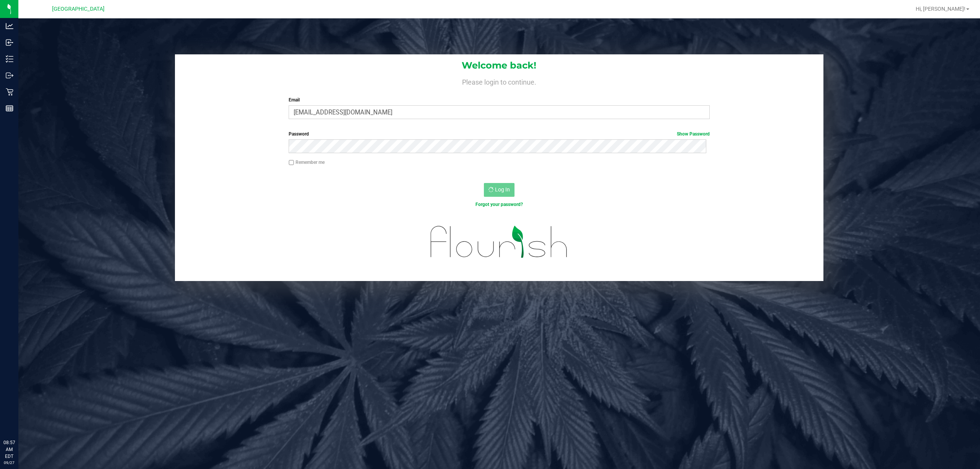 The width and height of the screenshot is (980, 469). I want to click on inline-svg: Inventory, so click(10, 59).